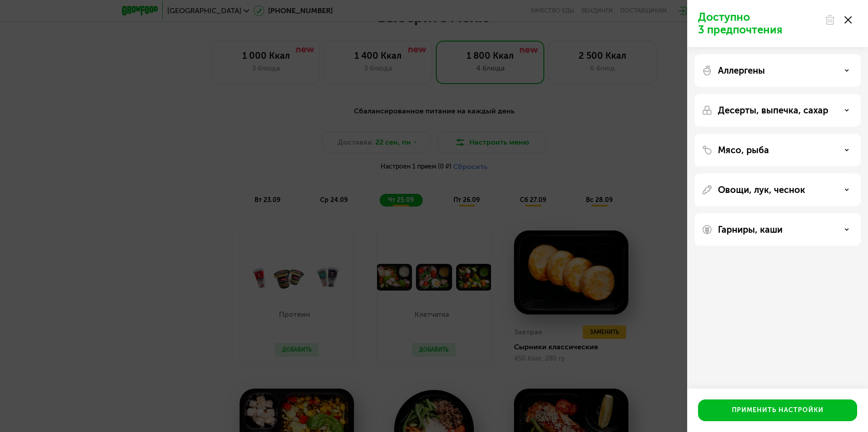 The width and height of the screenshot is (868, 432). I want to click on p: Гарниры, каши, so click(750, 230).